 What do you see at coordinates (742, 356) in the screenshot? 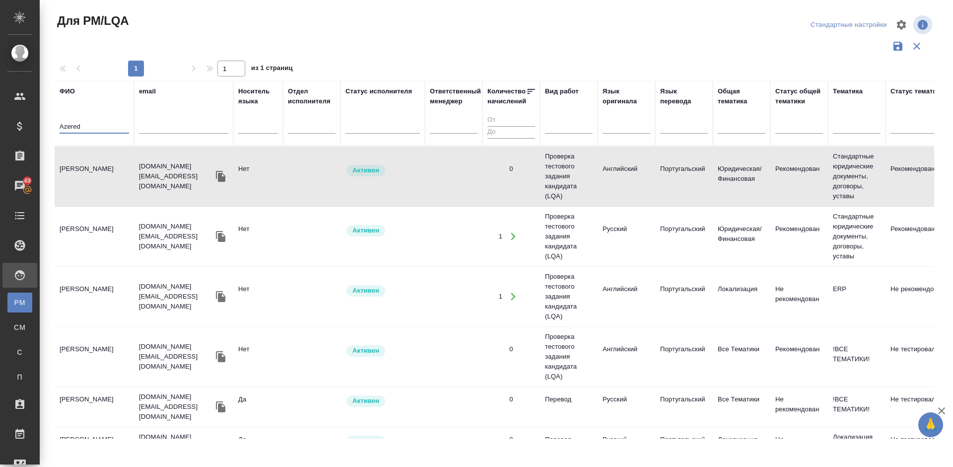
I see `td: Все Тематики` at bounding box center [742, 356].